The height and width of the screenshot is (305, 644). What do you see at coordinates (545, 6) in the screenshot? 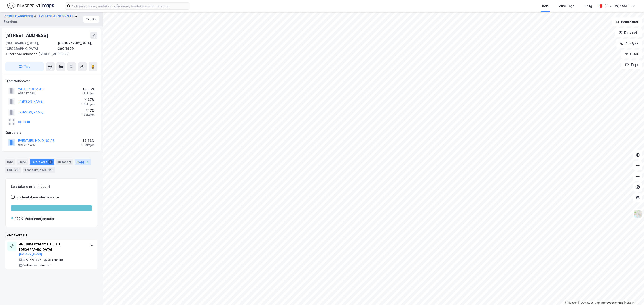
I see `div: Kart` at bounding box center [545, 6].